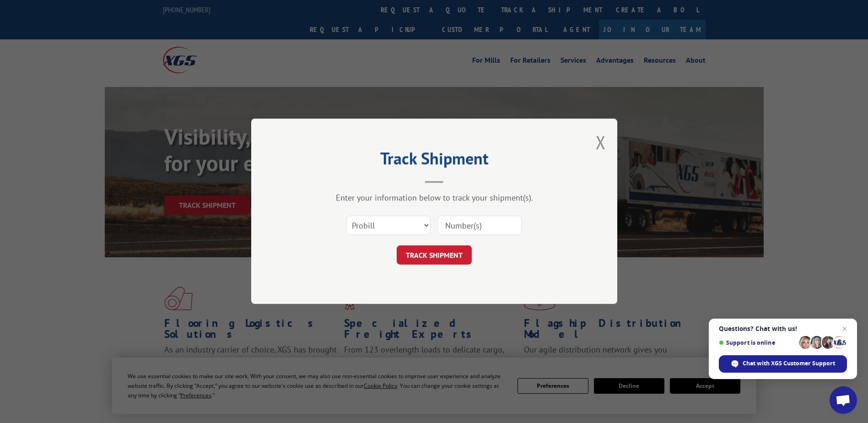 The image size is (868, 423). What do you see at coordinates (600, 142) in the screenshot?
I see `button: Close modal` at bounding box center [600, 142].